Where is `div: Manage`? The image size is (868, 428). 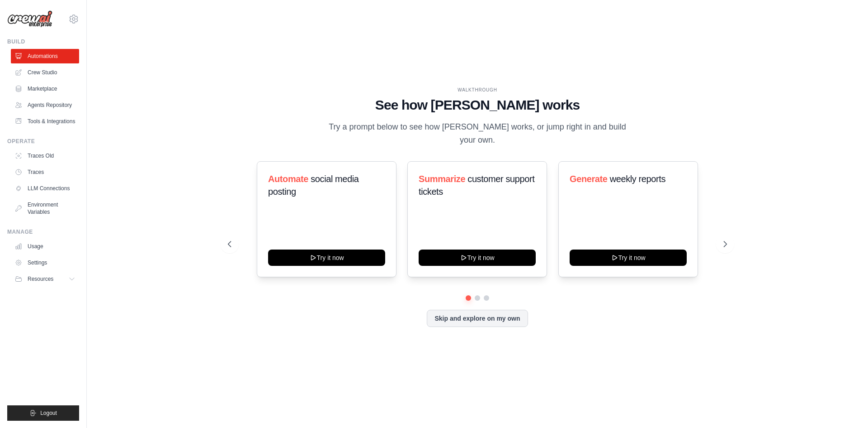
div: Manage is located at coordinates (43, 232).